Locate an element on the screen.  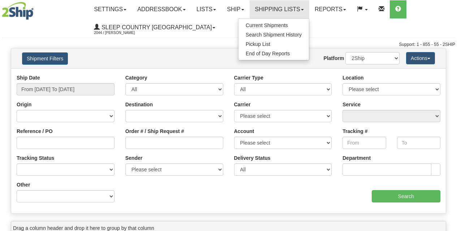
img: logo2044.jpg is located at coordinates (18, 11).